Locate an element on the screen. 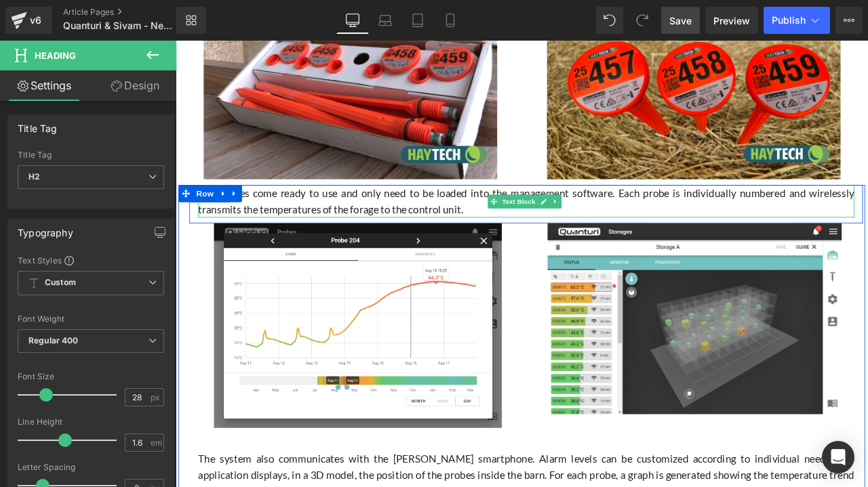 The width and height of the screenshot is (868, 487). a: Mobile is located at coordinates (450, 20).